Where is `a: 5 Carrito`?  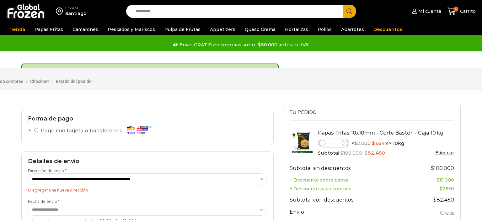 a: 5 Carrito is located at coordinates (461, 11).